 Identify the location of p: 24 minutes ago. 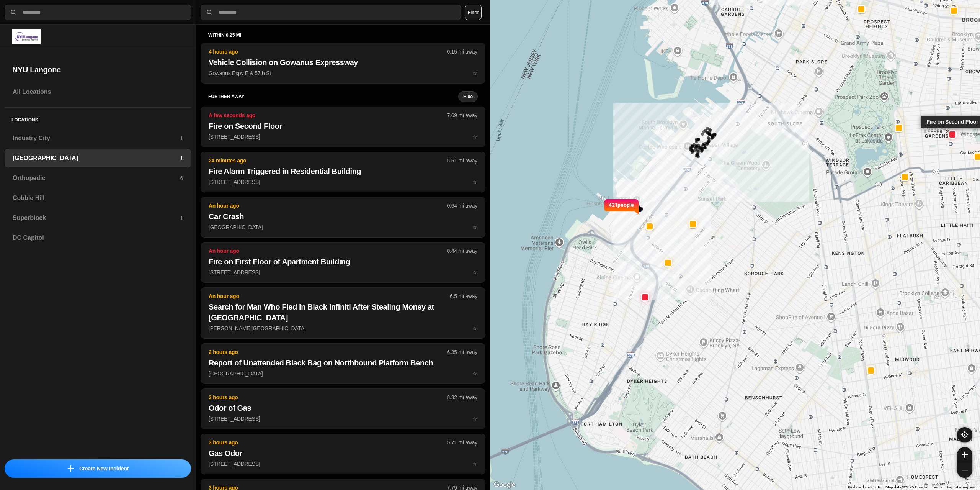
(328, 160).